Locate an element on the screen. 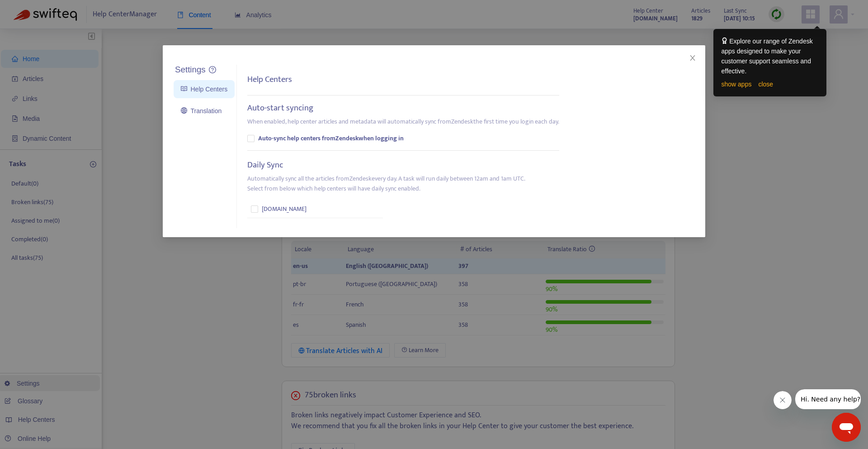 The width and height of the screenshot is (868, 449). span: Hi. Need any help? is located at coordinates (36, 10).